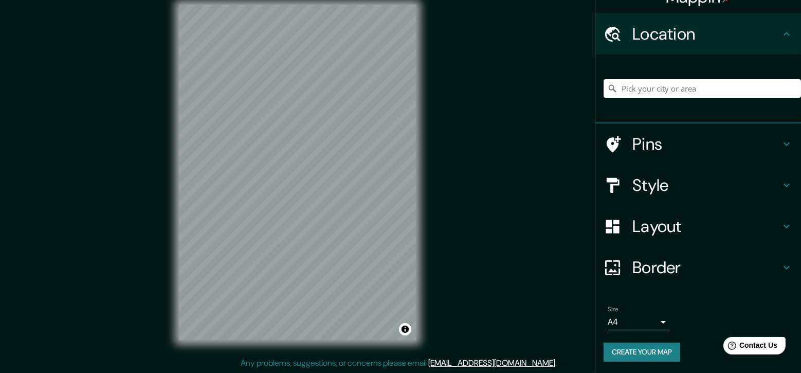 Image resolution: width=801 pixels, height=373 pixels. Describe the element at coordinates (613, 309) in the screenshot. I see `label: Size` at that location.